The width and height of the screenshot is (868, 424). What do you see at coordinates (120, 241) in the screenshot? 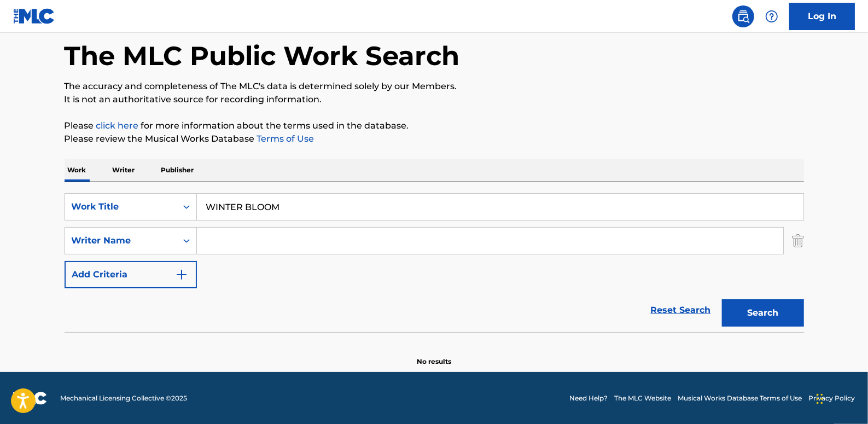
I see `div: Writer Name` at bounding box center [120, 241].